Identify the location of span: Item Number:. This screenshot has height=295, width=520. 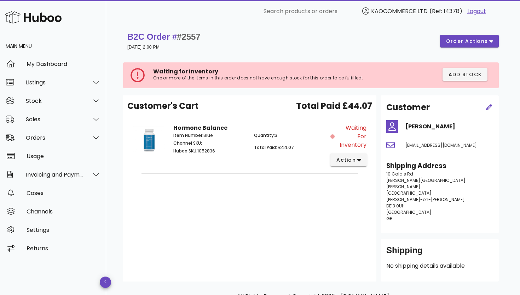
(188, 135).